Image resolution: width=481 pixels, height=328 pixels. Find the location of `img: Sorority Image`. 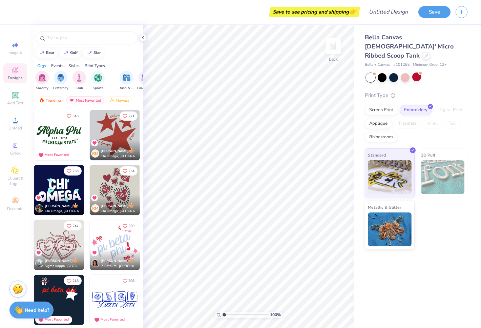

img: Sorority Image is located at coordinates (42, 78).